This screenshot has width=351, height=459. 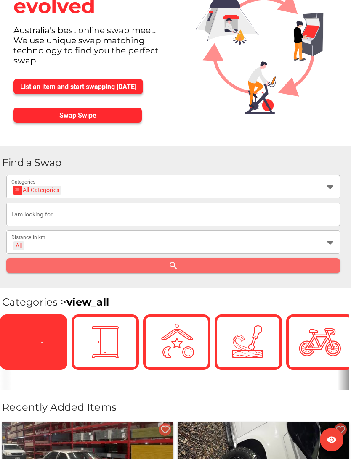 I want to click on i: visibility, so click(x=332, y=440).